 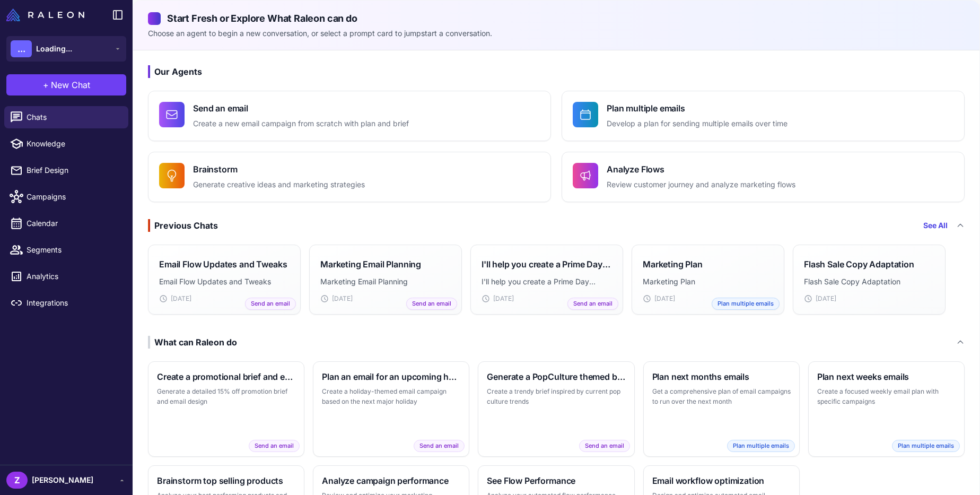 I want to click on p: Marketing Email Planning, so click(x=386, y=282).